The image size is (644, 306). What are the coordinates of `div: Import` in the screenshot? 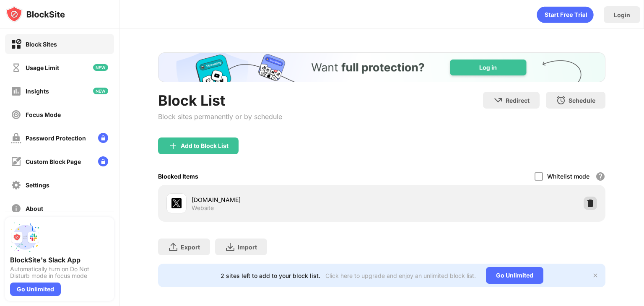 It's located at (247, 247).